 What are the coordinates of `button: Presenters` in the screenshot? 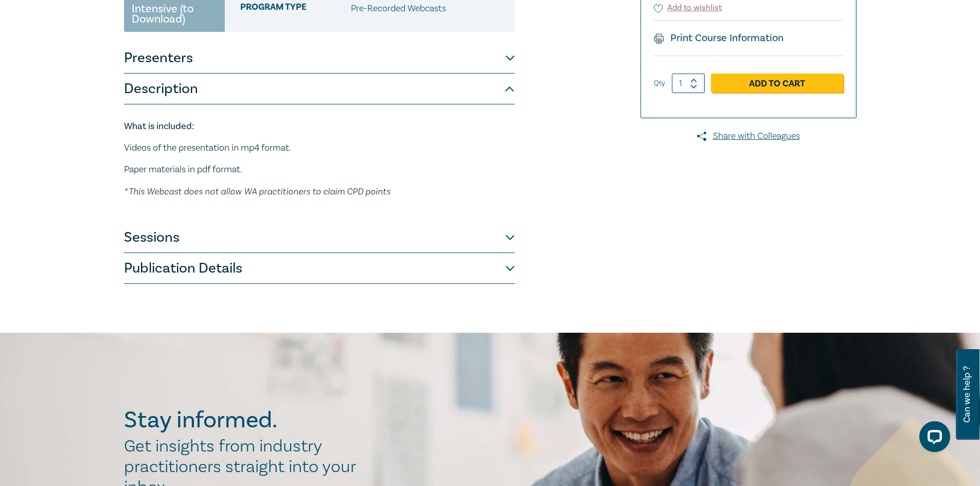 It's located at (319, 58).